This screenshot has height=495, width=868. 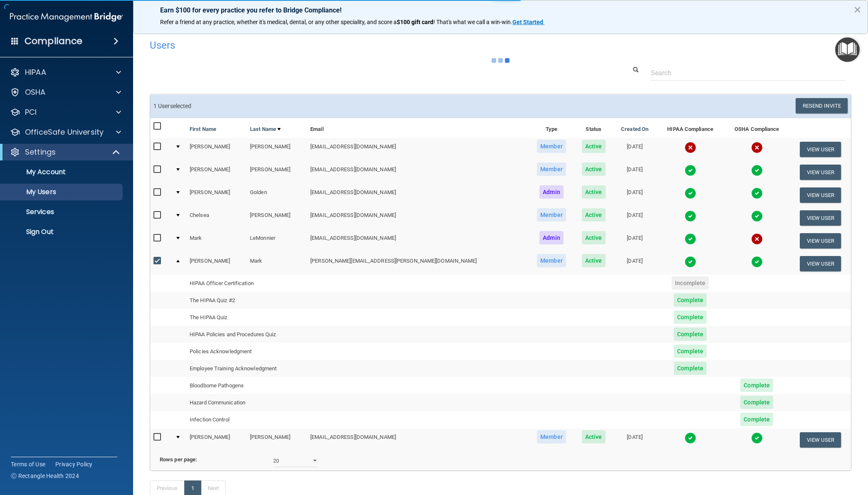 I want to click on span: Ⓒ Rectangle Health 2024, so click(x=45, y=476).